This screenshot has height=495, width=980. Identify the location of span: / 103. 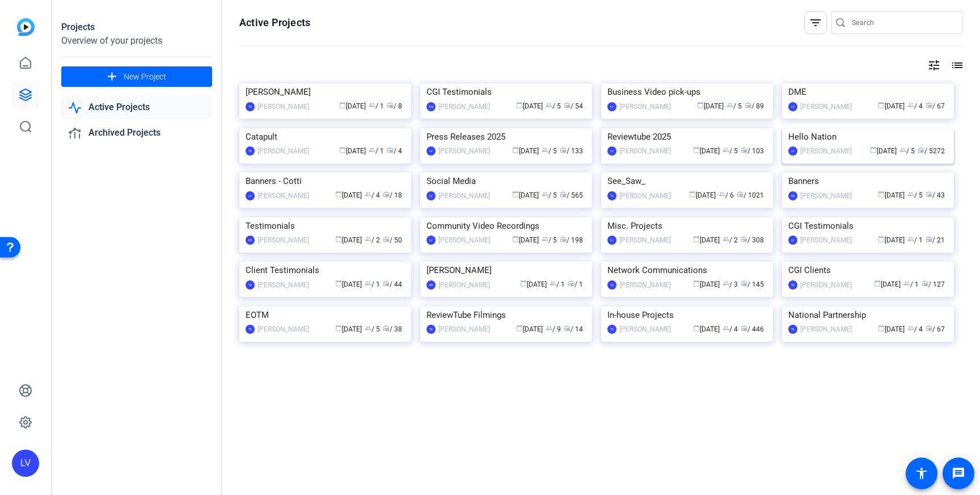
(752, 151).